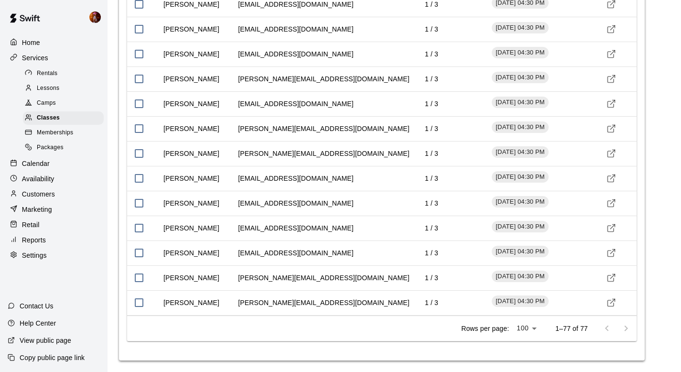 The width and height of the screenshot is (681, 372). I want to click on p: Customers, so click(38, 194).